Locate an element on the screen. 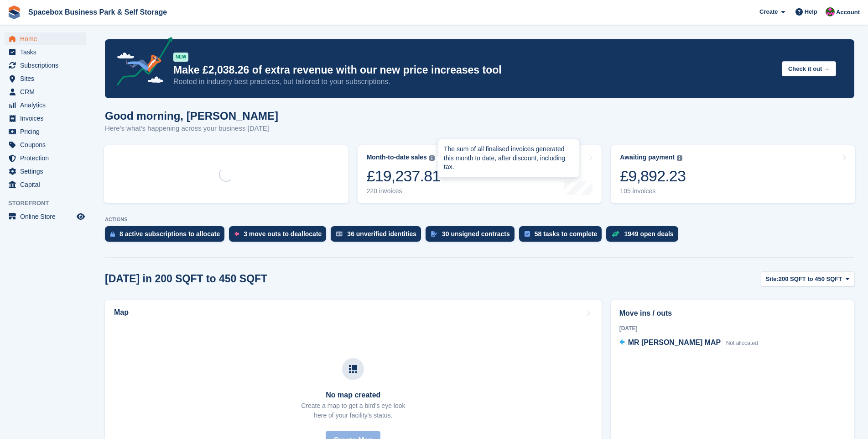  div: 105 invoices is located at coordinates (653, 191).